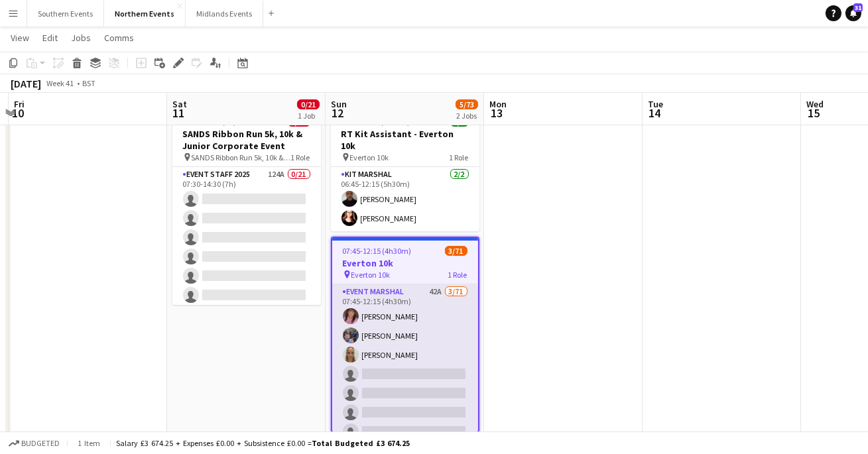 Image resolution: width=868 pixels, height=454 pixels. Describe the element at coordinates (89, 442) in the screenshot. I see `span: 1 item` at that location.